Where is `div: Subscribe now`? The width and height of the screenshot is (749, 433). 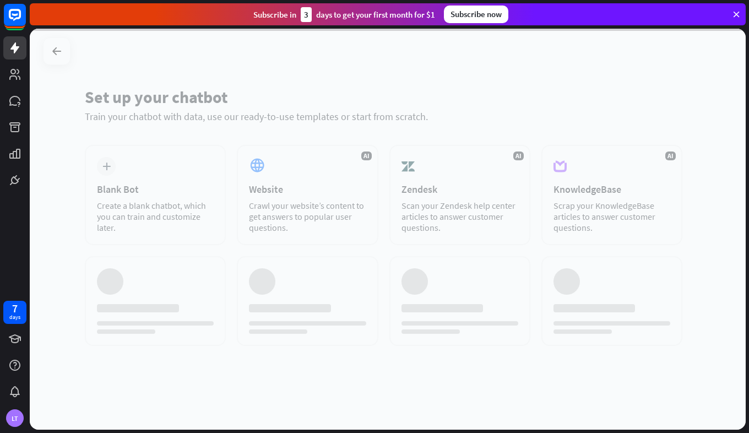
div: Subscribe now is located at coordinates (476, 14).